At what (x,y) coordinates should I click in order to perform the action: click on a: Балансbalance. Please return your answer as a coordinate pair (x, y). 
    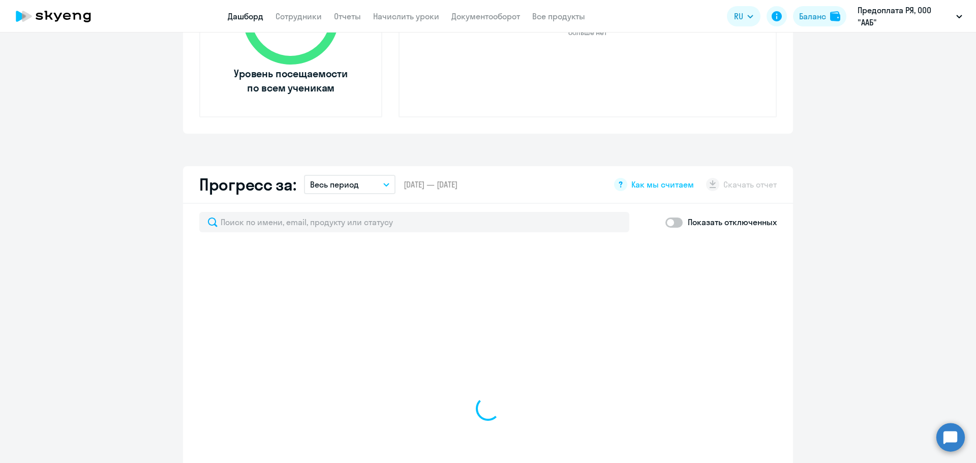
    Looking at the image, I should click on (819, 16).